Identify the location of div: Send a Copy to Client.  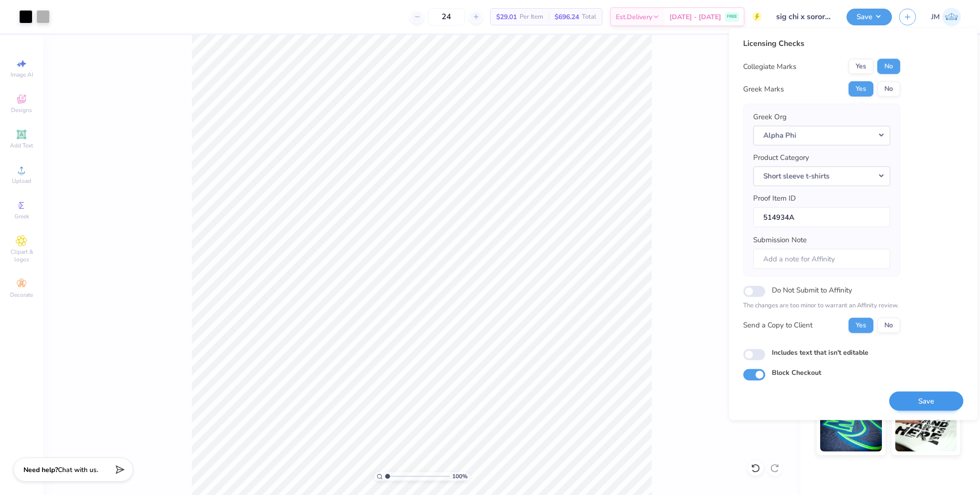
(778, 325).